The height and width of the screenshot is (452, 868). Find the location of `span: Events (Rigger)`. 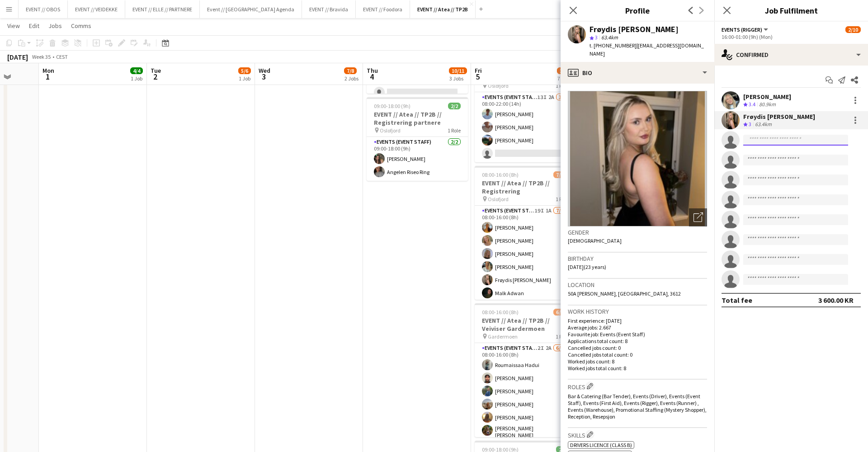

span: Events (Rigger) is located at coordinates (742, 29).